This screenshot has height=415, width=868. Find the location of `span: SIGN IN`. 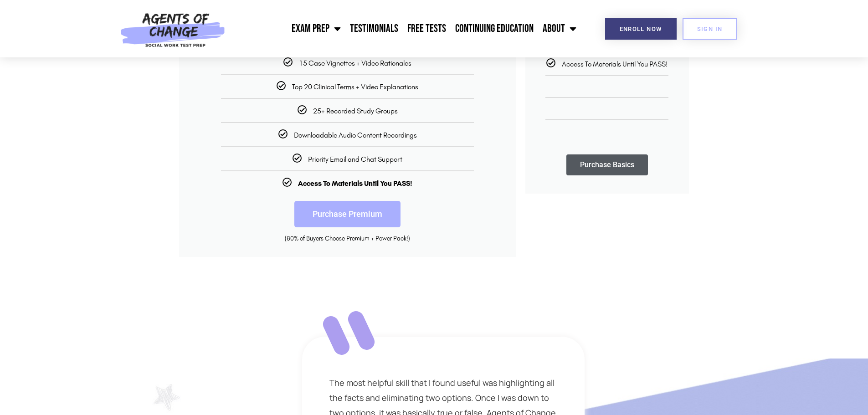

span: SIGN IN is located at coordinates (711, 29).